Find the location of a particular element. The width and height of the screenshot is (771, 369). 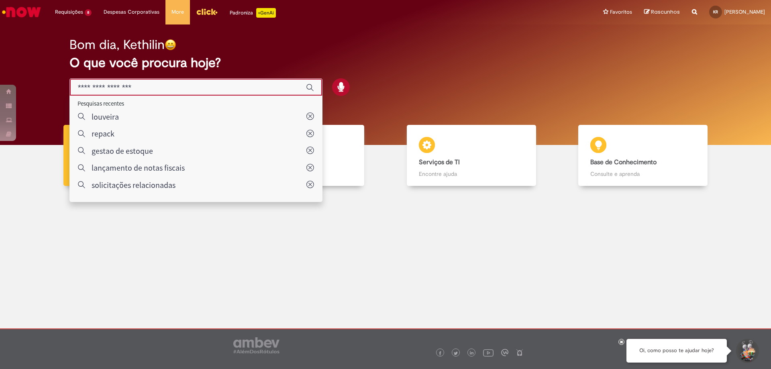

img: ServiceNow is located at coordinates (21, 12).